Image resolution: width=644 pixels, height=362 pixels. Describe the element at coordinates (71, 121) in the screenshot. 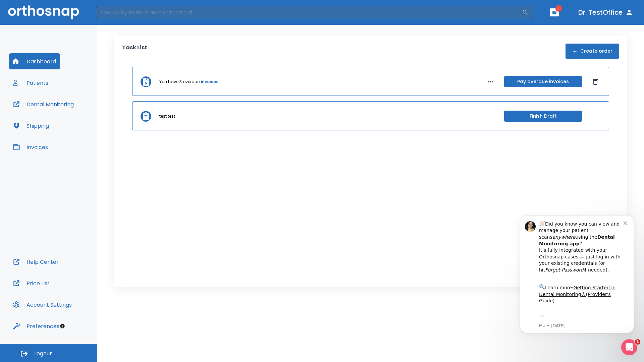

I see `p: Message from Ma, sent 2w ago` at that location.